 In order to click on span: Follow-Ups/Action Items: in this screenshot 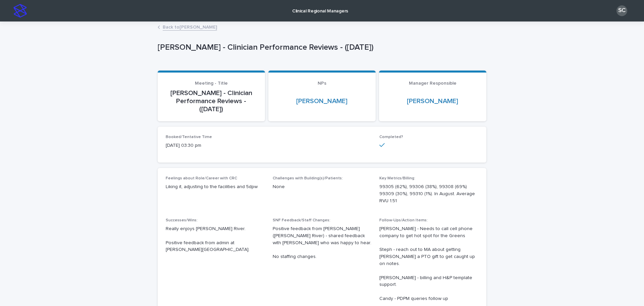, I will do `click(404, 220)`.